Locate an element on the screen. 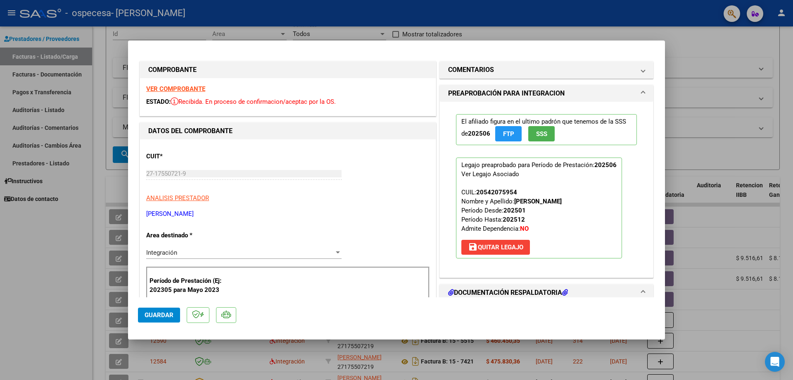  strong: VER COMPROBANTE is located at coordinates (176, 89).